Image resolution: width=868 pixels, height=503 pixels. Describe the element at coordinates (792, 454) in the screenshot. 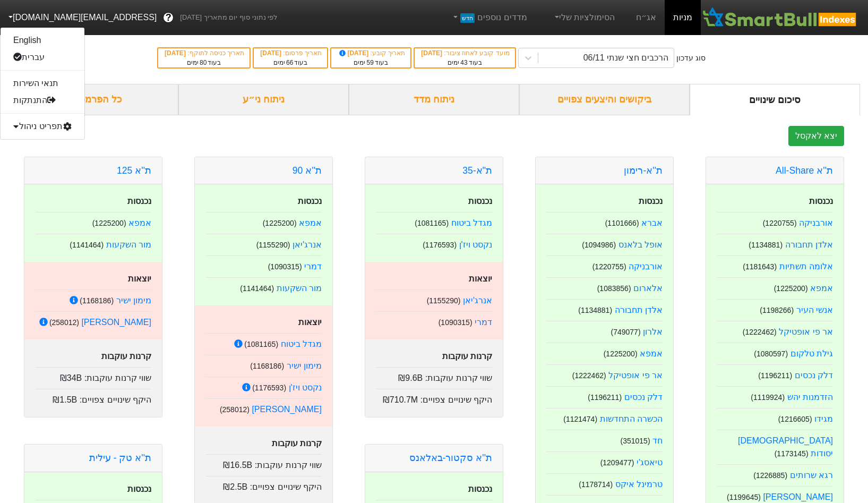

I see `small: ( 1173145 )` at that location.